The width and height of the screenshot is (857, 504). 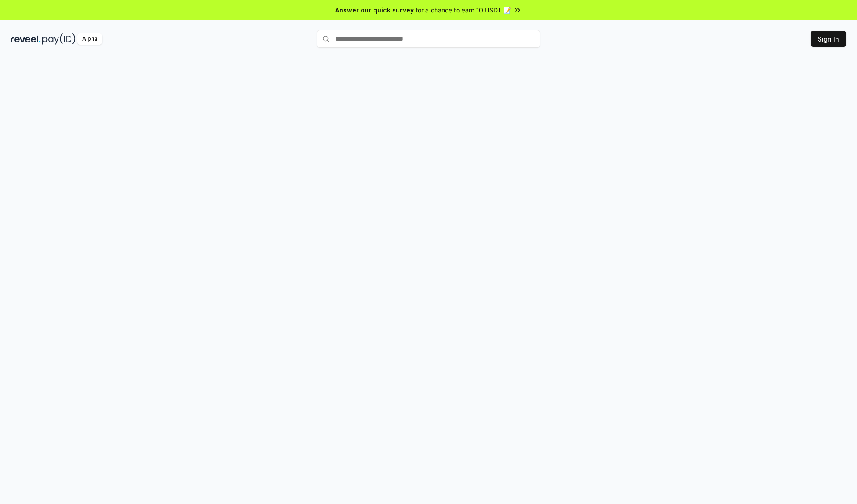 I want to click on img: pay_id, so click(x=59, y=39).